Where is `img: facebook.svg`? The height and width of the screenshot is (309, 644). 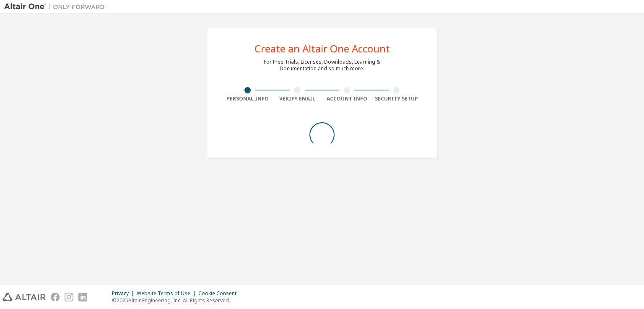
img: facebook.svg is located at coordinates (55, 297).